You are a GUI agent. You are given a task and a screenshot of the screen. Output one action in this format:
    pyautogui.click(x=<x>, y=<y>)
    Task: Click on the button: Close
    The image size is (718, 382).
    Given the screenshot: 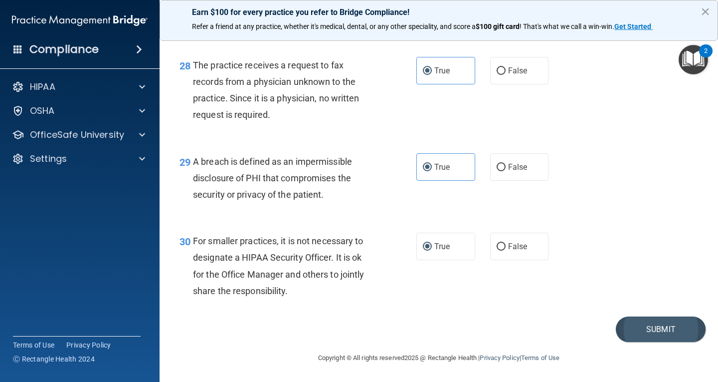 What is the action you would take?
    pyautogui.click(x=705, y=11)
    